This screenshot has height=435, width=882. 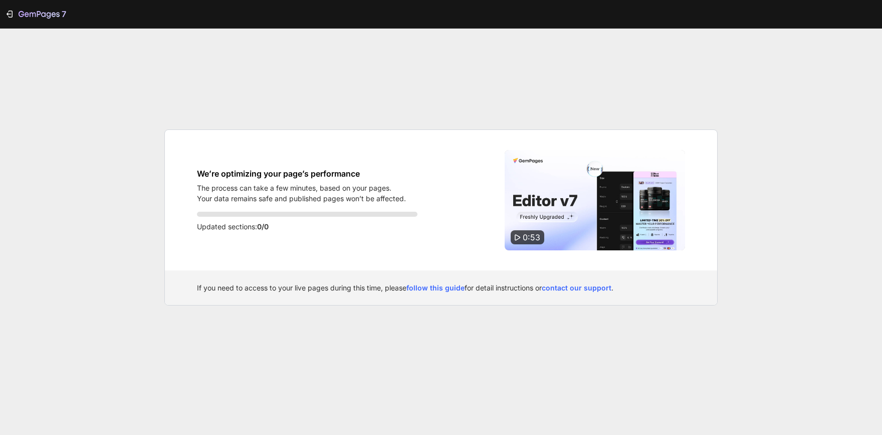 I want to click on span: 0/0, so click(x=263, y=226).